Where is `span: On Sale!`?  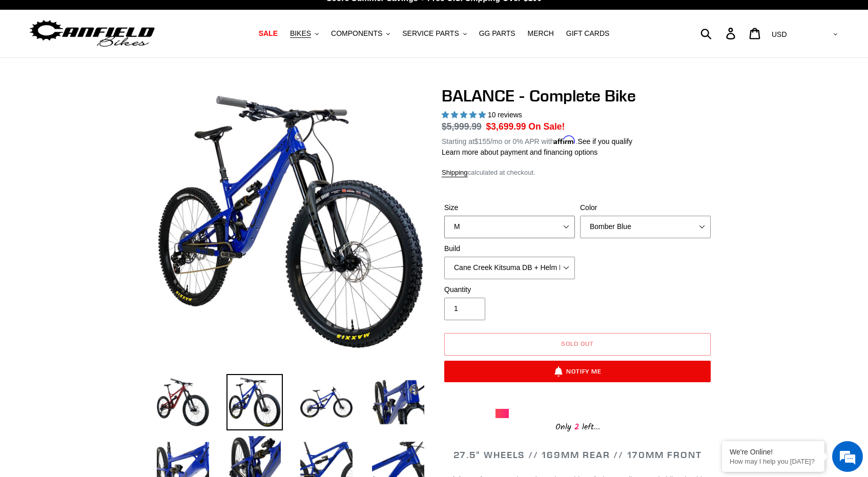 span: On Sale! is located at coordinates (546, 126).